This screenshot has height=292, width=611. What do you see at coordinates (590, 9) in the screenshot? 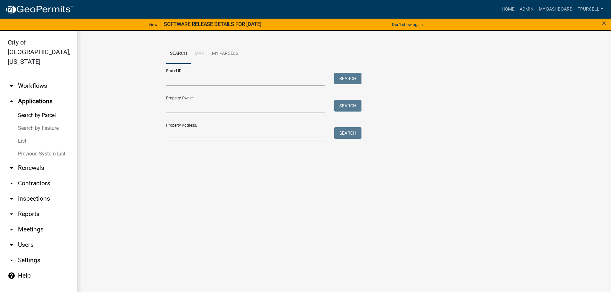
I see `a: Tpurcell` at bounding box center [590, 9].